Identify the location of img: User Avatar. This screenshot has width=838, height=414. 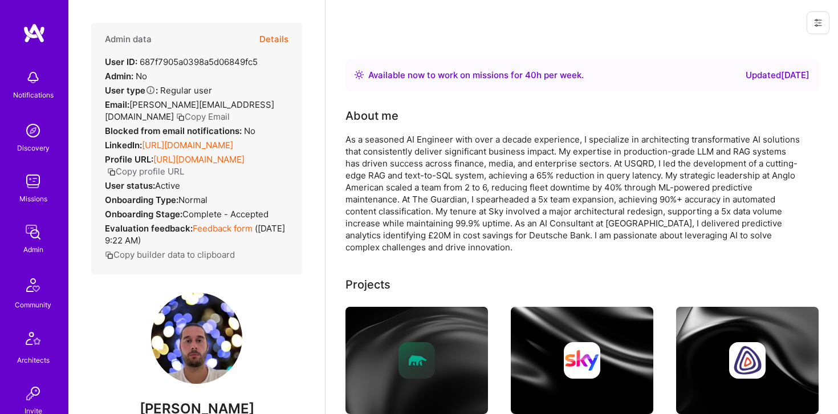
(197, 338).